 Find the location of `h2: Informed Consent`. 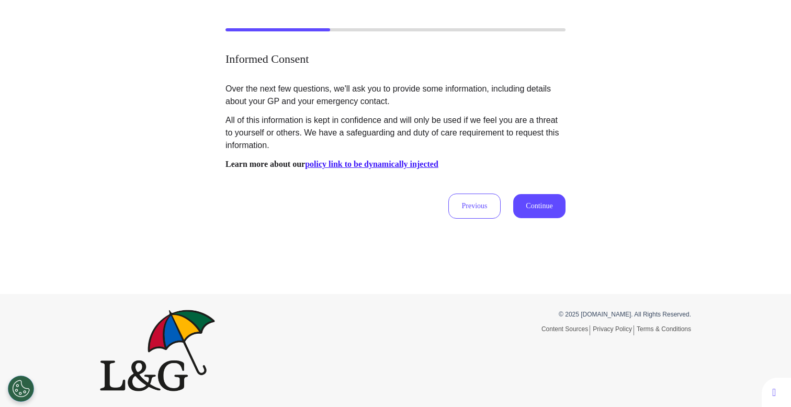

h2: Informed Consent is located at coordinates (396, 59).